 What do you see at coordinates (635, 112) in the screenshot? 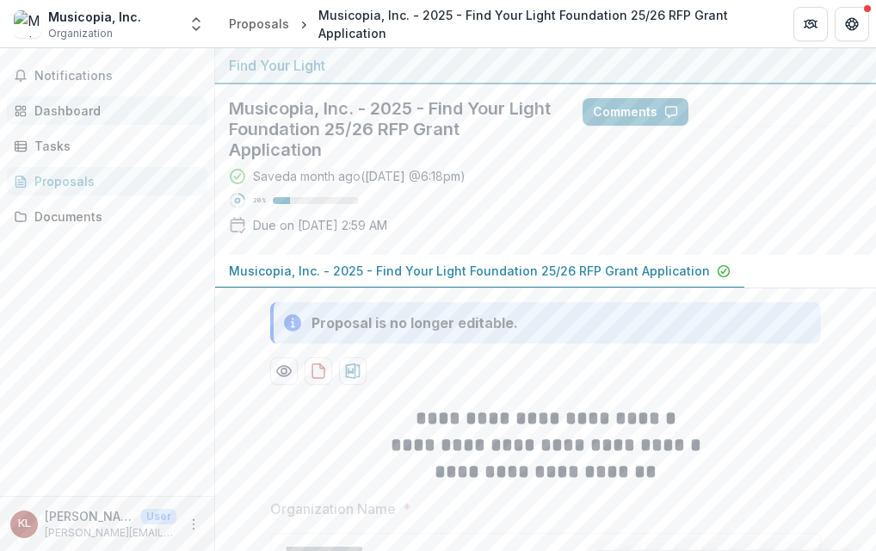
I see `button: Comments` at bounding box center [635, 112].